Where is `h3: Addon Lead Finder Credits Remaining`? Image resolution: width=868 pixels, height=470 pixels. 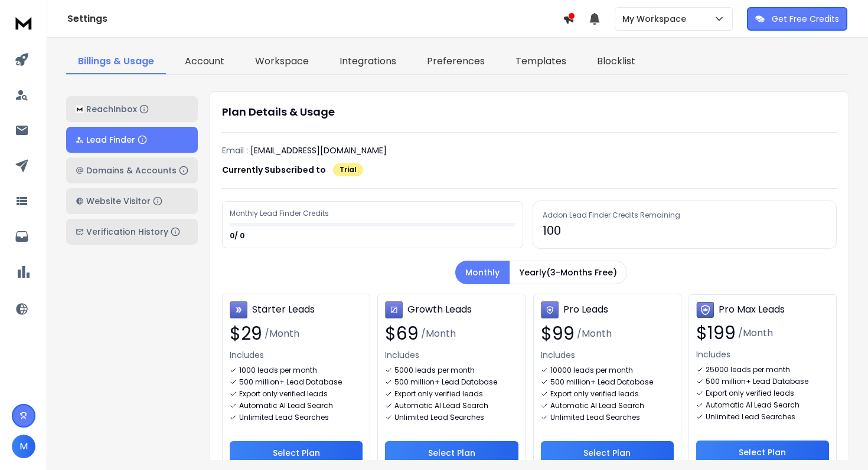 h3: Addon Lead Finder Credits Remaining is located at coordinates (684, 215).